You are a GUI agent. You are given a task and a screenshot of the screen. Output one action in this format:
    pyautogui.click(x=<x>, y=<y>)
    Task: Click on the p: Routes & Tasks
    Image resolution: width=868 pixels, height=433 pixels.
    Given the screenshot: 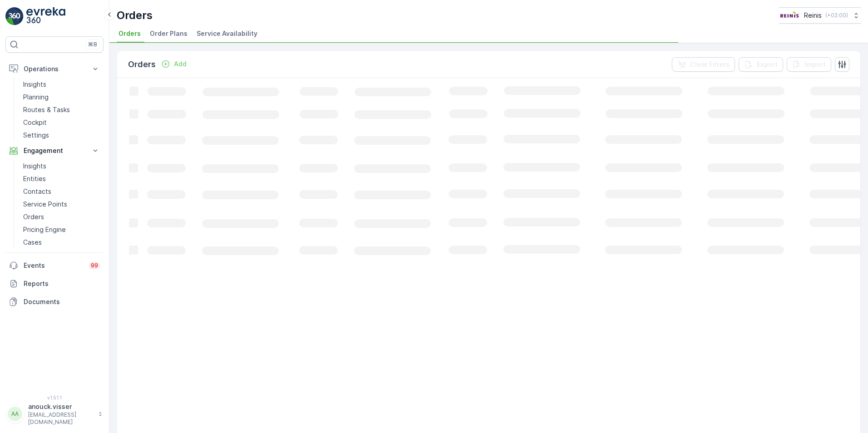 What is the action you would take?
    pyautogui.click(x=47, y=110)
    